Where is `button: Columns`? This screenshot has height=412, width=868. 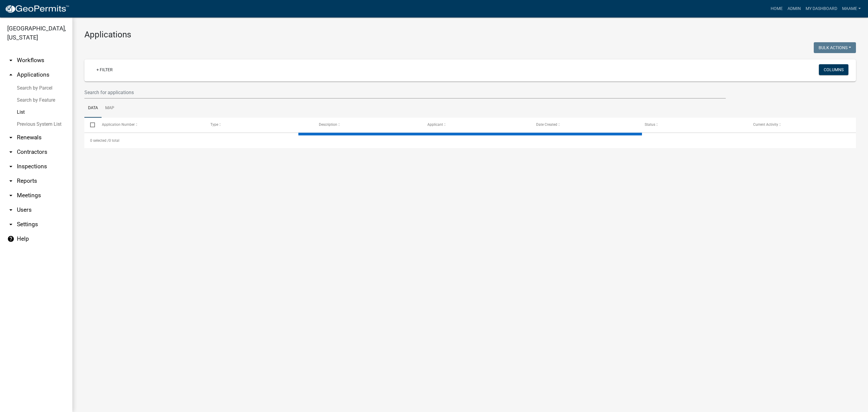
button: Columns is located at coordinates (834, 69).